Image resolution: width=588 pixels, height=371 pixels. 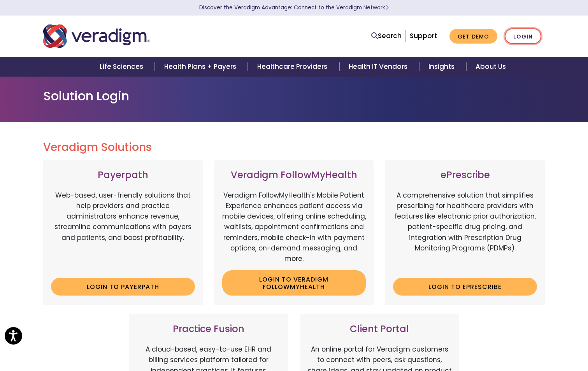 What do you see at coordinates (380, 329) in the screenshot?
I see `h3: Client Portal` at bounding box center [380, 329].